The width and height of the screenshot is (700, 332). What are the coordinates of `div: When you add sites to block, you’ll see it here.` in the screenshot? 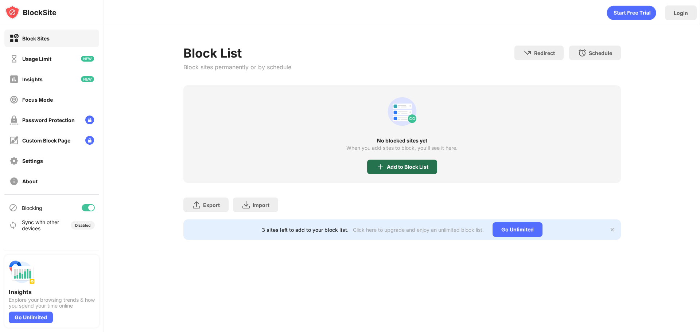 It's located at (402, 148).